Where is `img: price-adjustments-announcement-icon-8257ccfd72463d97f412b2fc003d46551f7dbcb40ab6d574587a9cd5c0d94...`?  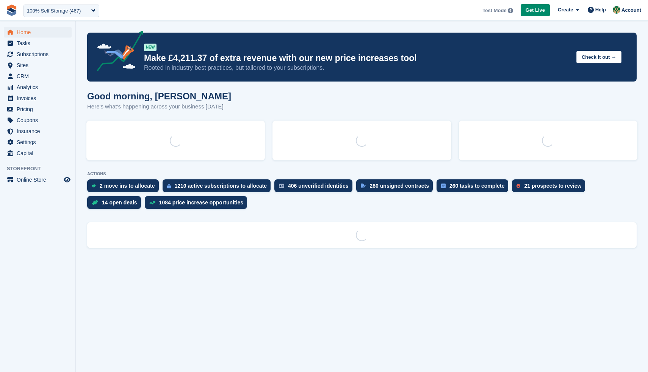 img: price-adjustments-announcement-icon-8257ccfd72463d97f412b2fc003d46551f7dbcb40ab6d574587a9cd5c0d94... is located at coordinates (117, 52).